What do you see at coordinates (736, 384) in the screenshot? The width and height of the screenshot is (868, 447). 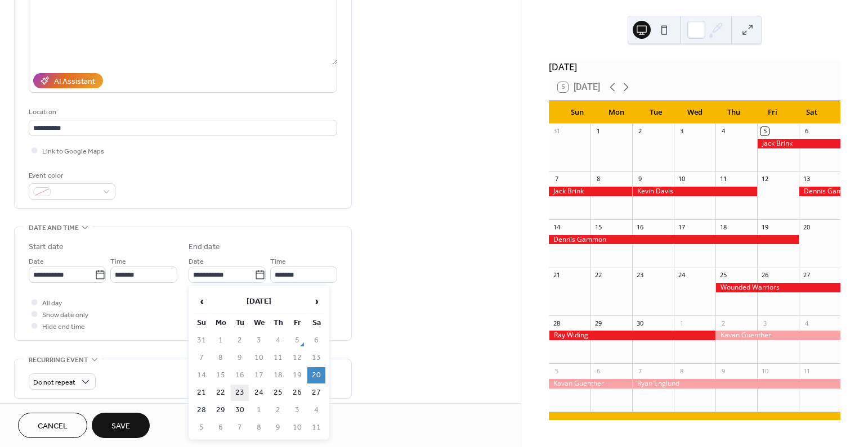 I see `div: Ryan Englund` at bounding box center [736, 384].